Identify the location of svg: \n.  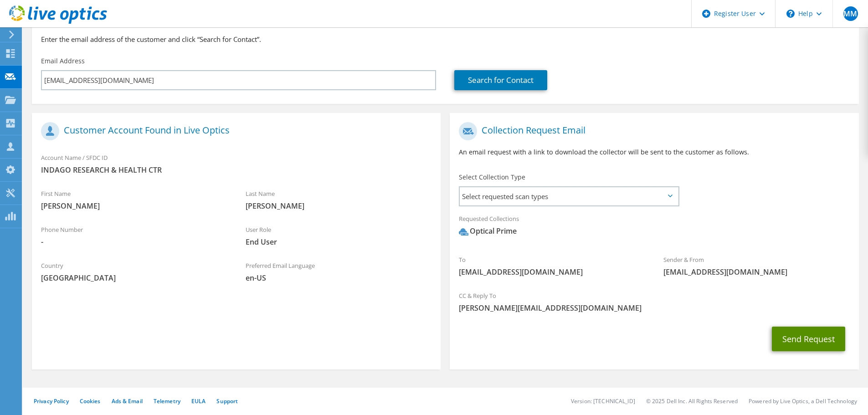
(791, 14).